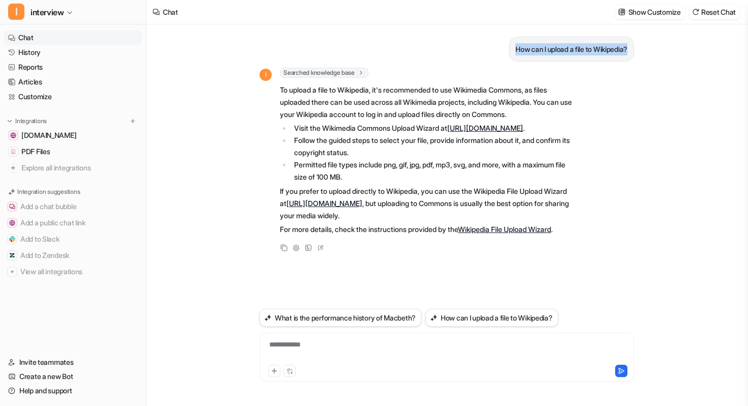 The height and width of the screenshot is (406, 748). Describe the element at coordinates (429, 230) in the screenshot. I see `p: For more details, check the instructions provided by the .` at that location.